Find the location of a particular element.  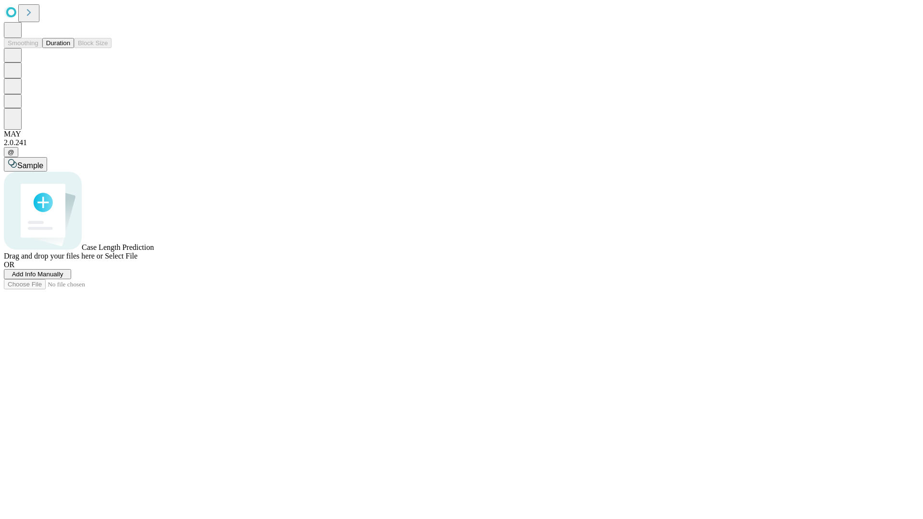

div: MAY is located at coordinates (462, 134).